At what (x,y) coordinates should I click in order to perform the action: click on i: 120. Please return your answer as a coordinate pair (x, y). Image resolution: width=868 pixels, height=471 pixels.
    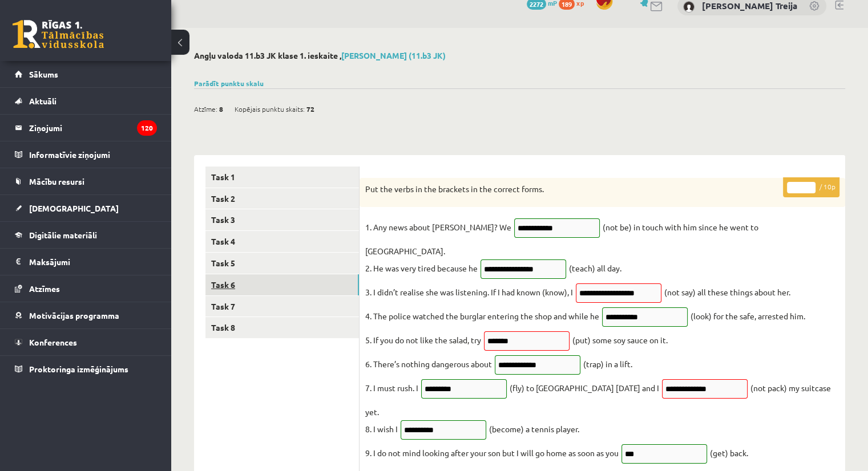
    Looking at the image, I should click on (147, 128).